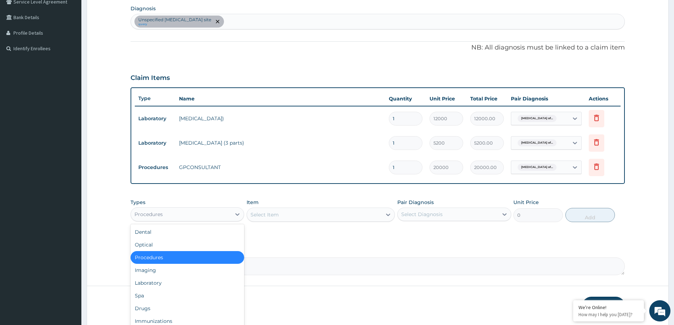 The width and height of the screenshot is (674, 325). I want to click on label: Item, so click(253, 202).